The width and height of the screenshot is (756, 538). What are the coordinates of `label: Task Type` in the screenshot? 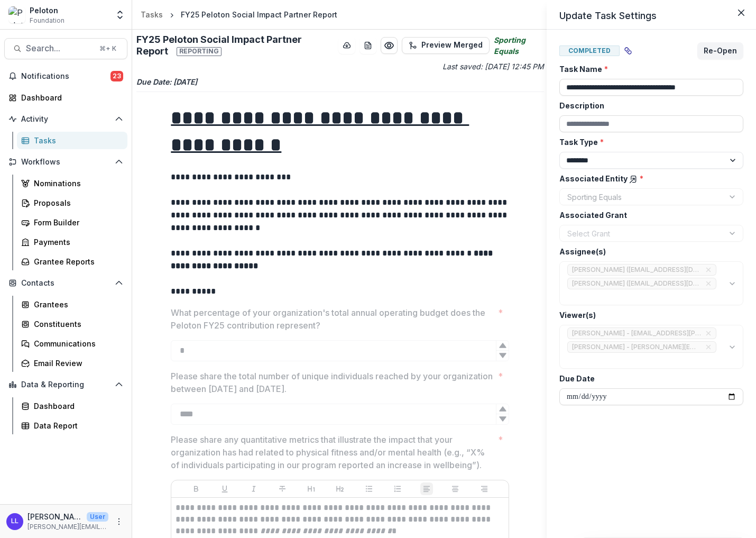 It's located at (648, 142).